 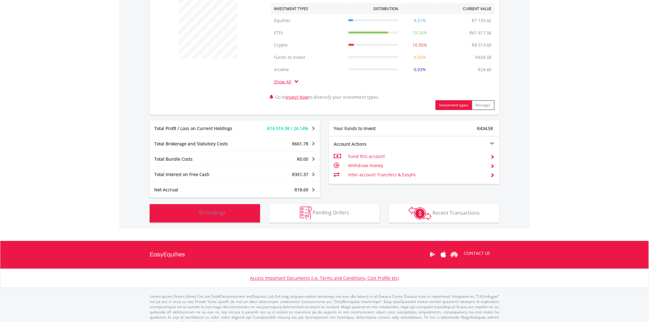 I want to click on div: Total Profit / Loss on Current Holdings, so click(x=199, y=129).